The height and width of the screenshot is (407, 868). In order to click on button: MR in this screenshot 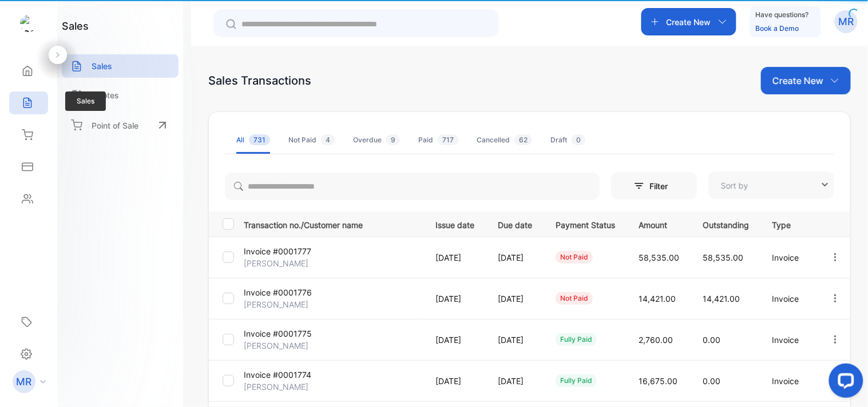, I will do `click(846, 22)`.